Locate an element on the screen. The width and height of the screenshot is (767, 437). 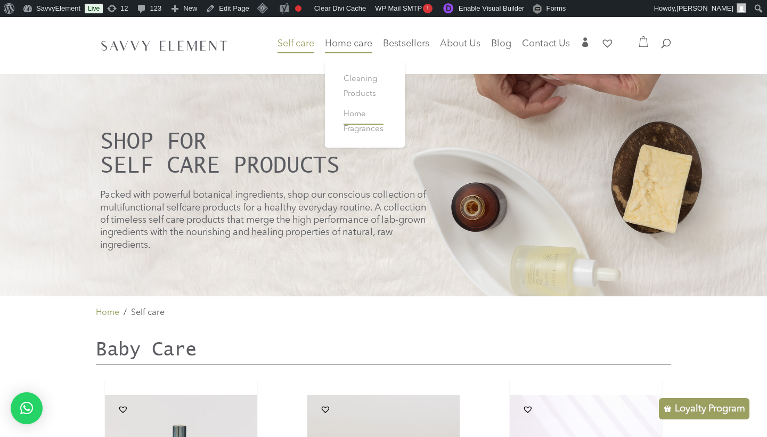
span: Home is located at coordinates (108, 313).